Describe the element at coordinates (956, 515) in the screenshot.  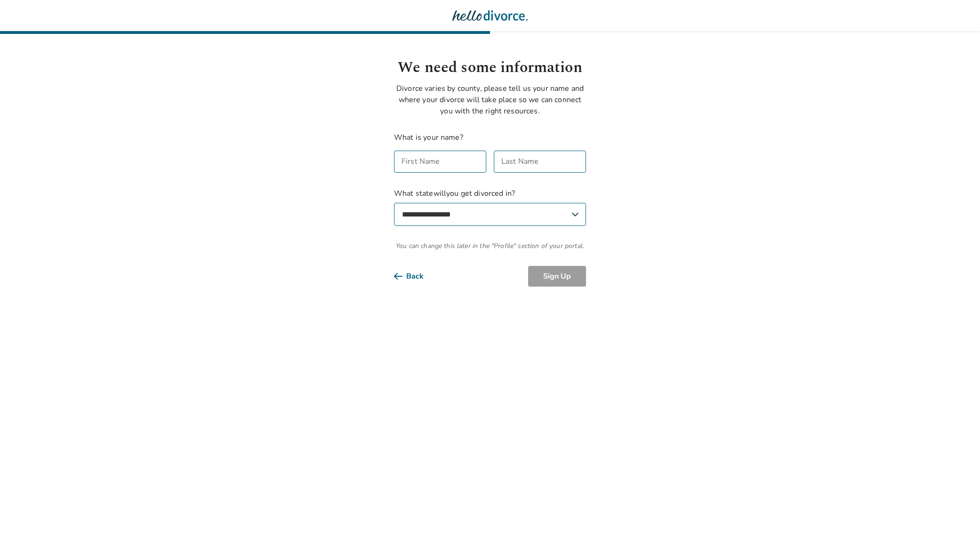
I see `div: Chat Widget` at that location.